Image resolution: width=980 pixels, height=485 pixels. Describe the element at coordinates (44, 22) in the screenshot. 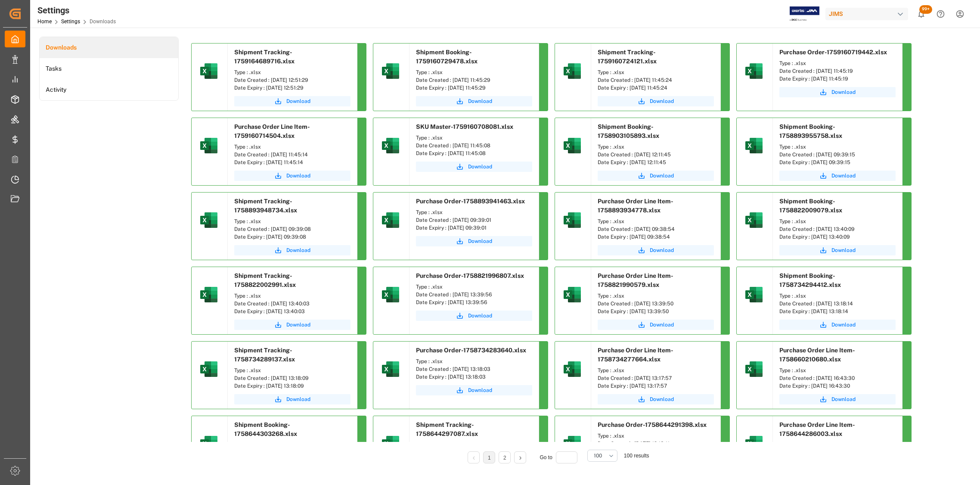

I see `a: Home` at that location.